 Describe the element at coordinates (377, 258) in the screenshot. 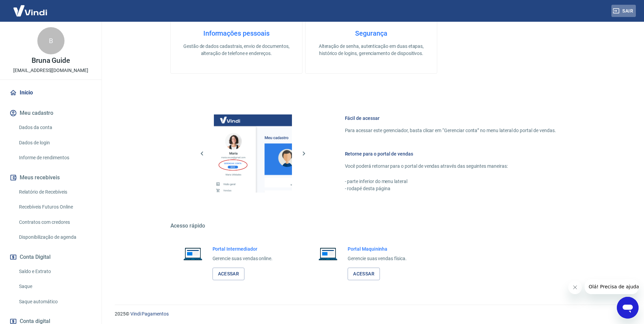

I see `p: Gerencie suas vendas física.` at that location.